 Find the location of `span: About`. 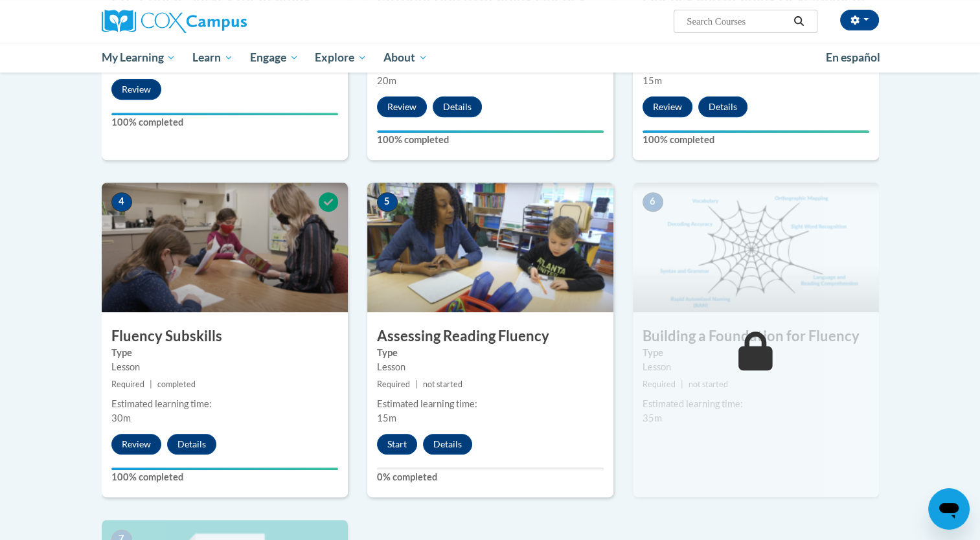

span: About is located at coordinates (405, 57).